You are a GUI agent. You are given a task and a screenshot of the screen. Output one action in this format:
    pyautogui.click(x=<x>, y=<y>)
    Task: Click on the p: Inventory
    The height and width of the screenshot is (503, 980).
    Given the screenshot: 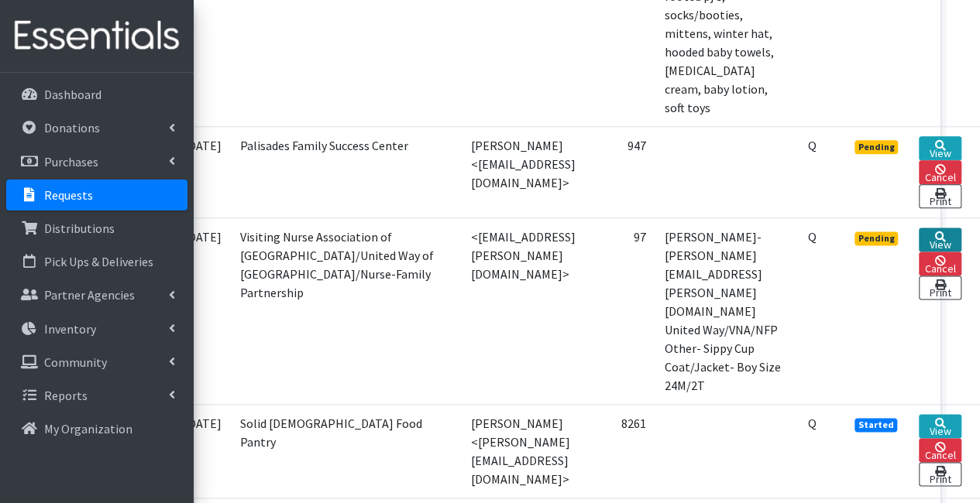 What is the action you would take?
    pyautogui.click(x=70, y=329)
    